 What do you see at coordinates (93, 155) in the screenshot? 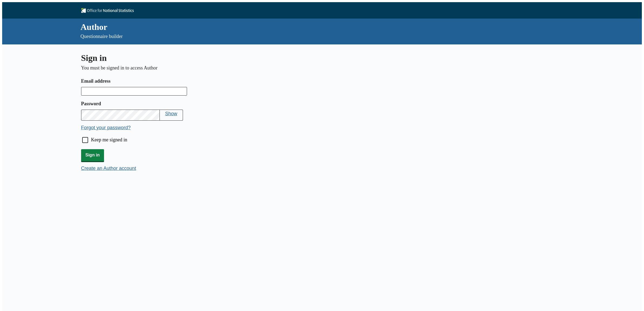
I see `span: Sign in` at bounding box center [93, 155].